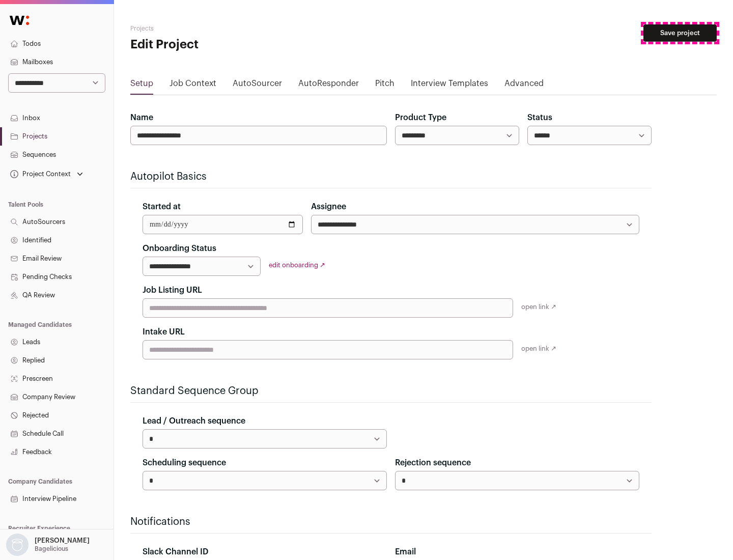 Image resolution: width=733 pixels, height=560 pixels. What do you see at coordinates (228, 45) in the screenshot?
I see `h1: Edit Project` at bounding box center [228, 45].